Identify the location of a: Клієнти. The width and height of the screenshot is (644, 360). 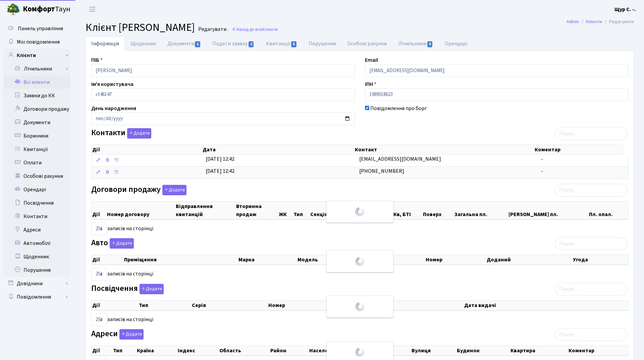
(37, 55).